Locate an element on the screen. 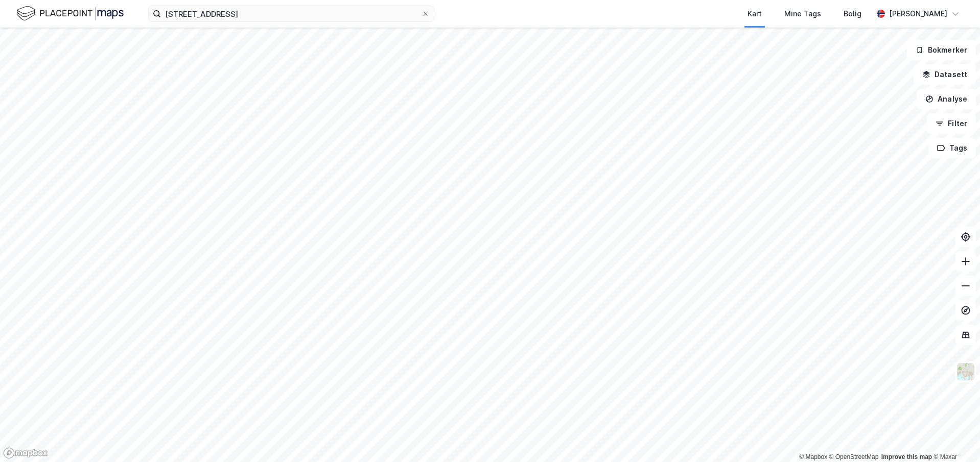 Image resolution: width=980 pixels, height=462 pixels. div: Mine Tags is located at coordinates (803, 14).